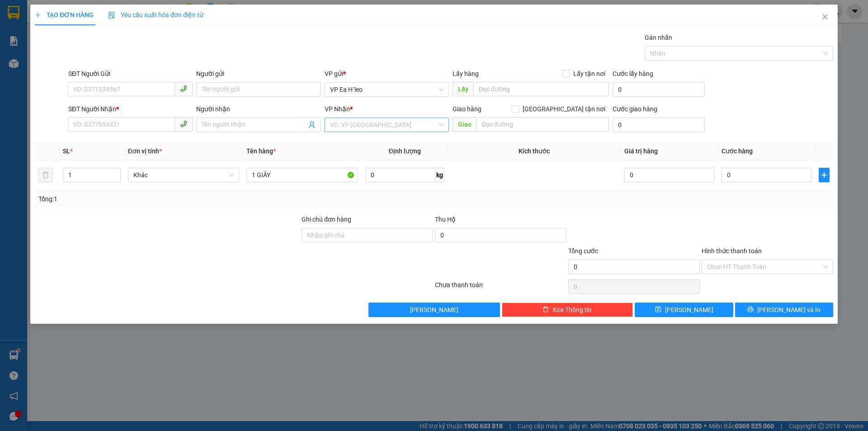  What do you see at coordinates (405, 151) in the screenshot?
I see `span: Định lượng` at bounding box center [405, 151].